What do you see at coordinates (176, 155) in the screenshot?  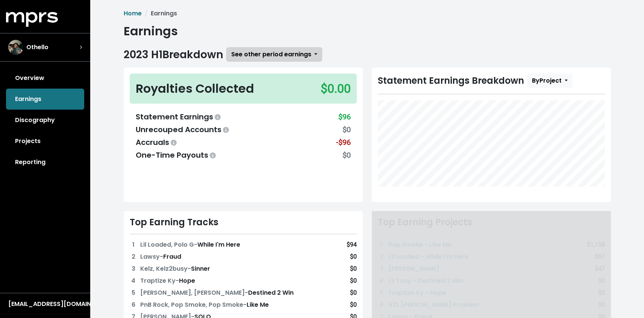 I see `div: One-Time Payouts` at bounding box center [176, 155].